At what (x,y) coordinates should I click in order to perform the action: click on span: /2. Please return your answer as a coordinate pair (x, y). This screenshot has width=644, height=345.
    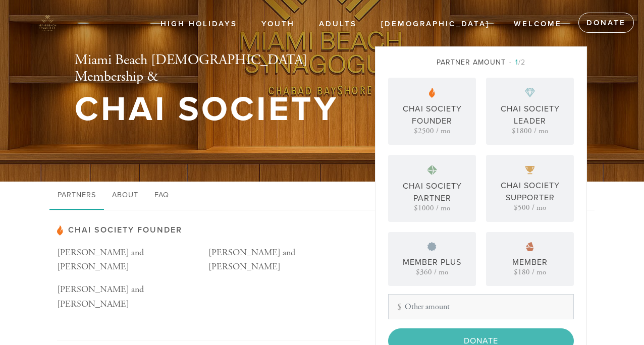
    Looking at the image, I should click on (518, 62).